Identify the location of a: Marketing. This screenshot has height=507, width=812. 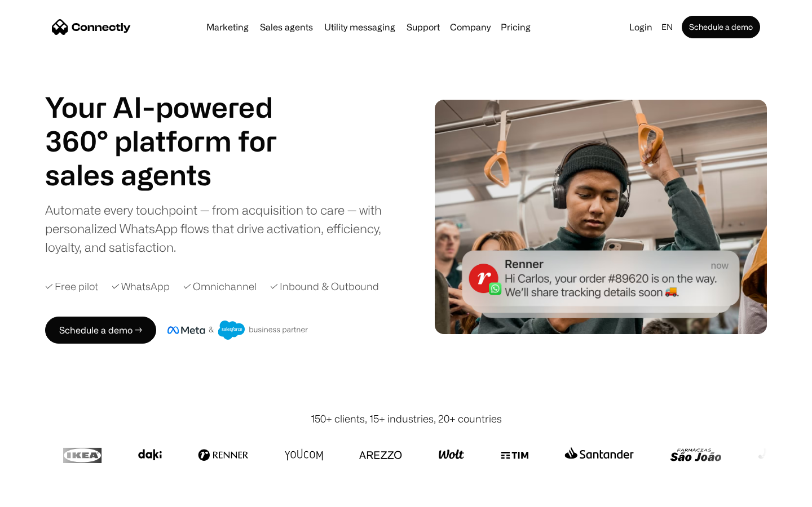
(227, 27).